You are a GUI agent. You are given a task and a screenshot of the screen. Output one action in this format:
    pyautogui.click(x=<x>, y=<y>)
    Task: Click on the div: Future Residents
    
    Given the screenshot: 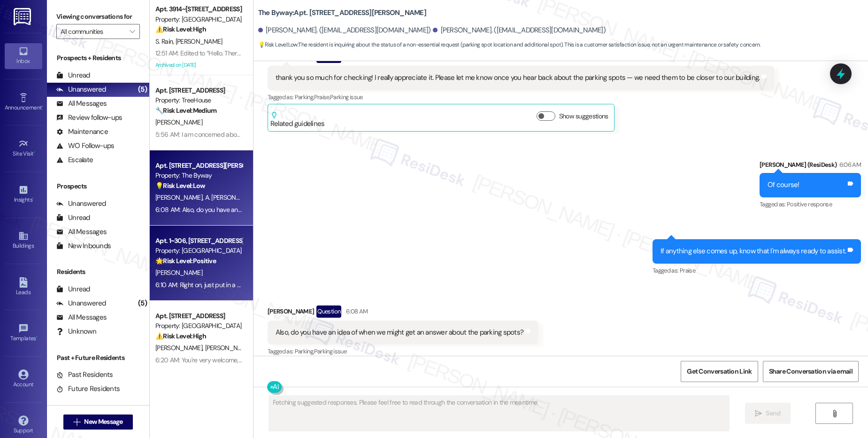 What is the action you would take?
    pyautogui.click(x=88, y=389)
    